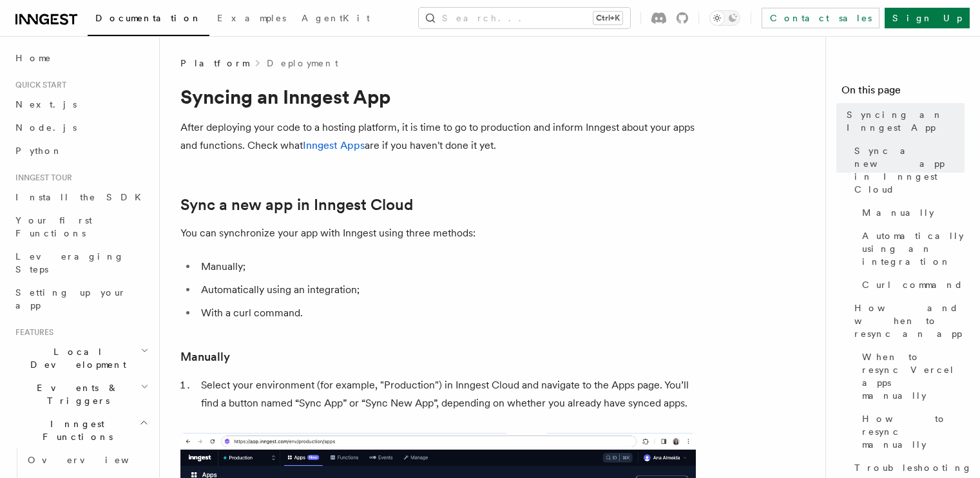 The height and width of the screenshot is (478, 980). What do you see at coordinates (524, 18) in the screenshot?
I see `button: Search...Ctrl+K` at bounding box center [524, 18].